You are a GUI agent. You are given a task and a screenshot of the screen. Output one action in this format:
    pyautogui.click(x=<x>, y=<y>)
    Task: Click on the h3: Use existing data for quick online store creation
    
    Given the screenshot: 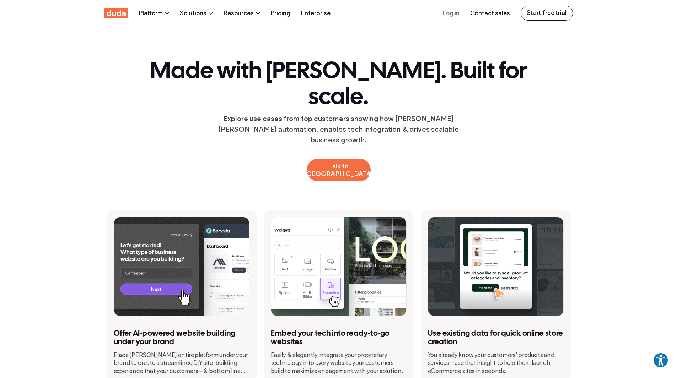 What is the action you would take?
    pyautogui.click(x=496, y=338)
    